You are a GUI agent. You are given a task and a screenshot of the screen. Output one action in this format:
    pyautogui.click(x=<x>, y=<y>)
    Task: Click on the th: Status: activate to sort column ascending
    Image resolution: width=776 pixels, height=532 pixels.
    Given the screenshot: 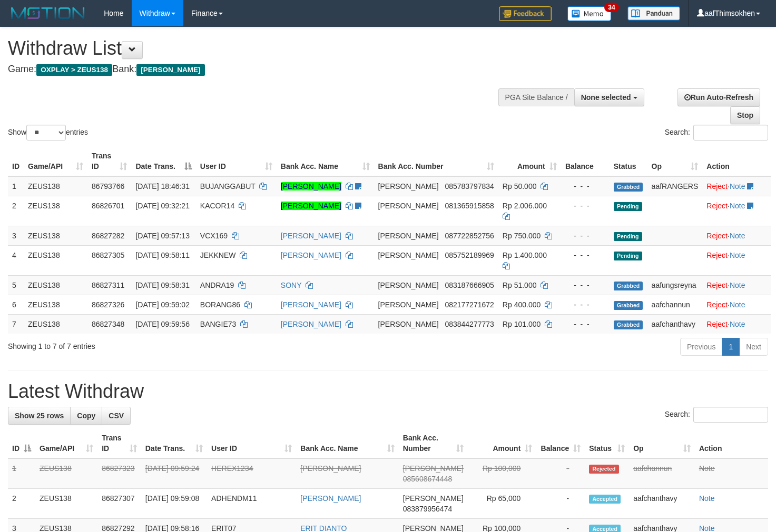 What is the action you would take?
    pyautogui.click(x=606, y=443)
    